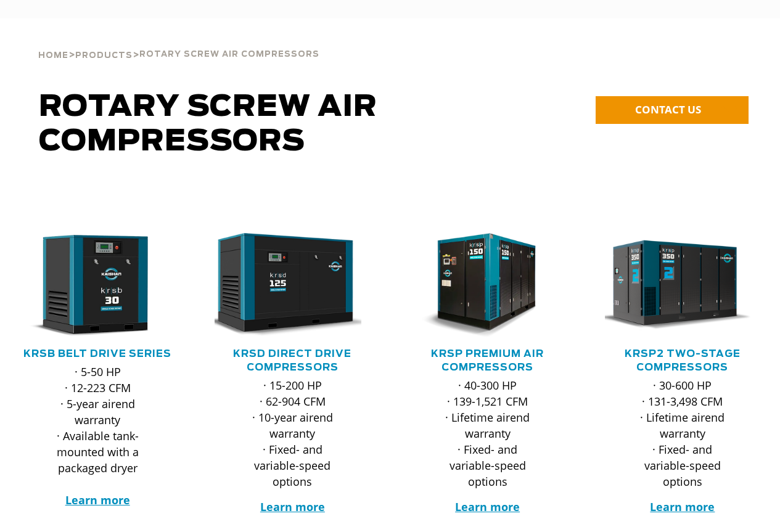  What do you see at coordinates (479, 286) in the screenshot?
I see `img: krsp150` at bounding box center [479, 286].